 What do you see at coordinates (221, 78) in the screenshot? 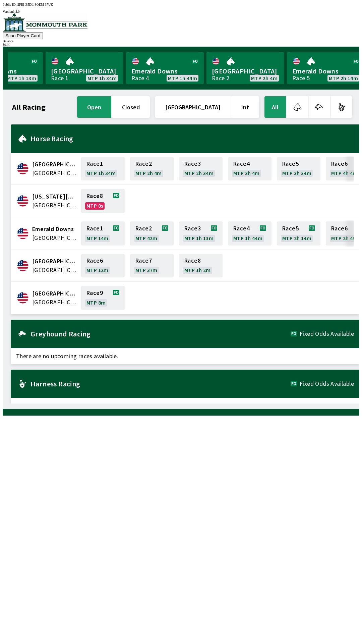
I see `div: Race 2` at bounding box center [221, 78].